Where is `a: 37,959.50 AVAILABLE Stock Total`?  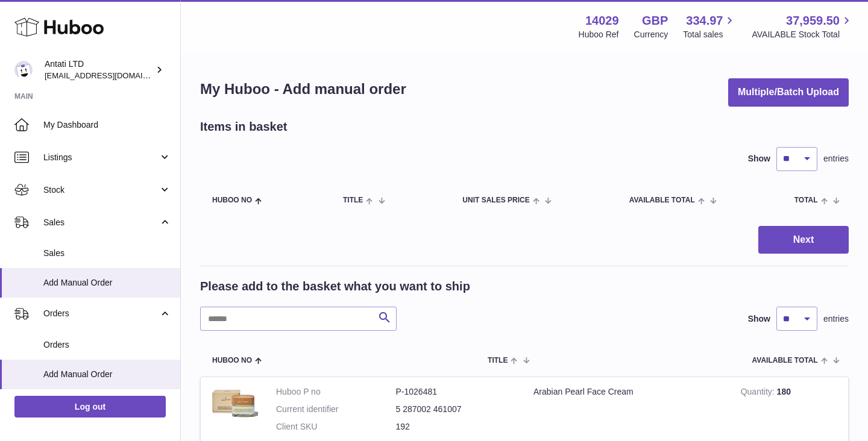 a: 37,959.50 AVAILABLE Stock Total is located at coordinates (802, 27).